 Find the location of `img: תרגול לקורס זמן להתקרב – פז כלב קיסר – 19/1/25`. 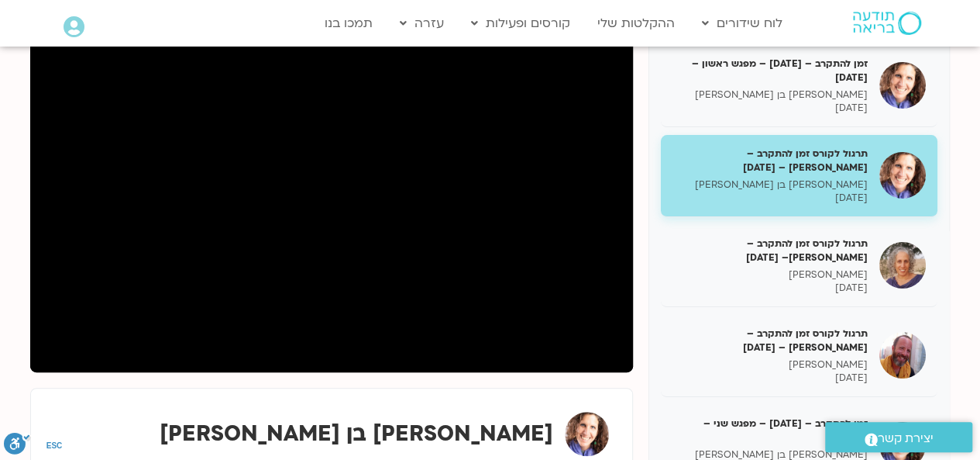

img: תרגול לקורס זמן להתקרב – פז כלב קיסר – 19/1/25 is located at coordinates (903, 355).